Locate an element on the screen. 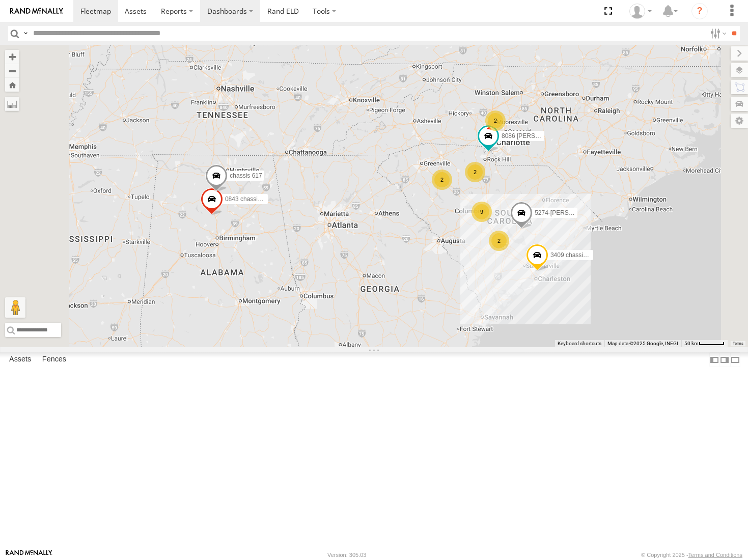  label: Dock Summary Table to the Right is located at coordinates (724, 360).